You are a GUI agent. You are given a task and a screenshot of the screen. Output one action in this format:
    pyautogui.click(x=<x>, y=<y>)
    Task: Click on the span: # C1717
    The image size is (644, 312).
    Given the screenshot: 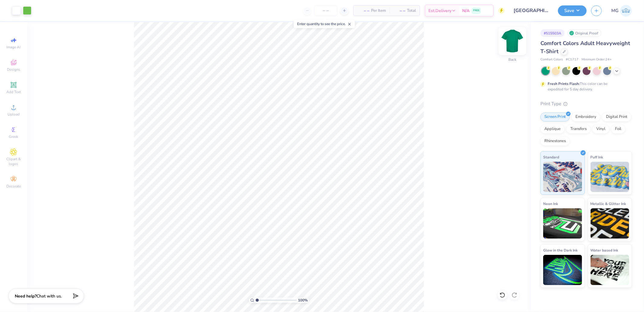 What is the action you would take?
    pyautogui.click(x=572, y=59)
    